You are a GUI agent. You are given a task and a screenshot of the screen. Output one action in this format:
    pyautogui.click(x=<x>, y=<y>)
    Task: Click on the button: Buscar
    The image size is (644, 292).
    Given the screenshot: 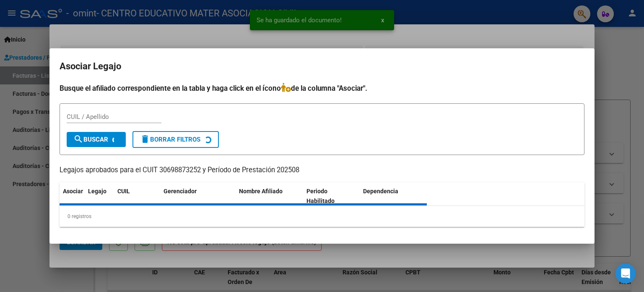 What is the action you would take?
    pyautogui.click(x=96, y=139)
    